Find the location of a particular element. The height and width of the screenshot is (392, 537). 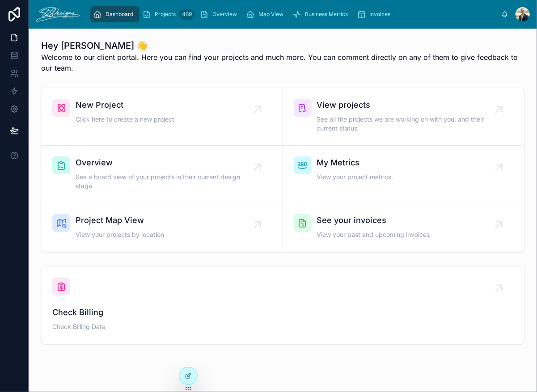

a: Dashboard is located at coordinates (115, 14).